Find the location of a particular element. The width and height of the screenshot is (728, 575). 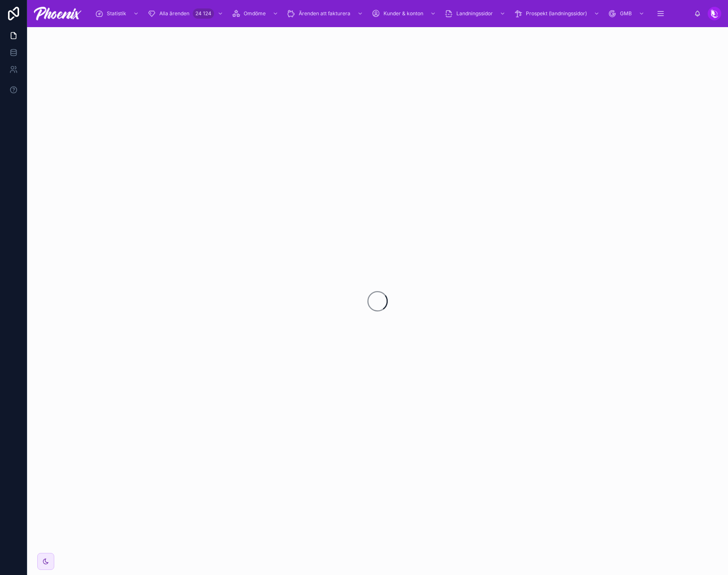

a: Omdöme is located at coordinates (256, 13).